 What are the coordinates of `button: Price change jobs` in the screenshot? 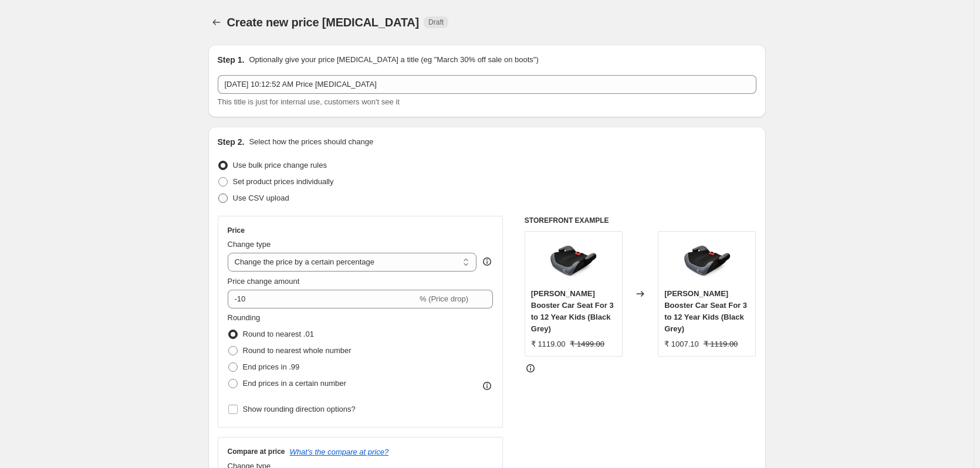 It's located at (217, 22).